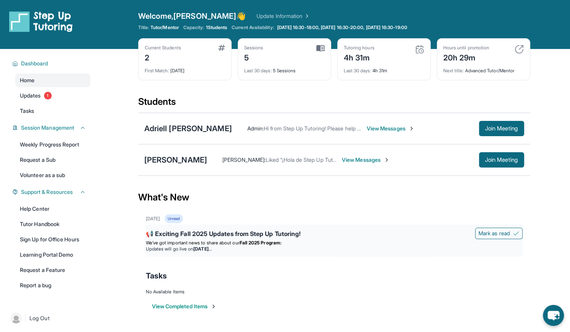 This screenshot has height=332, width=570. Describe the element at coordinates (334, 198) in the screenshot. I see `div: What's New` at that location.